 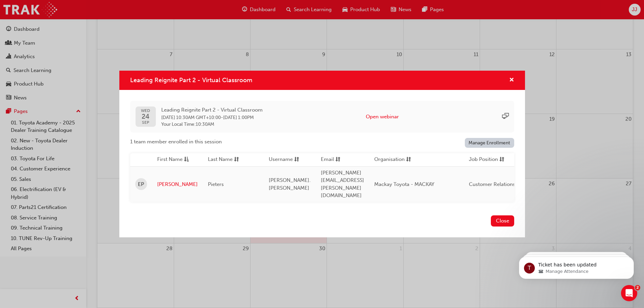 What do you see at coordinates (68, 26) in the screenshot?
I see `div: ticket update from Trak, 4d ago. Manage Attendance` at bounding box center [68, 26].